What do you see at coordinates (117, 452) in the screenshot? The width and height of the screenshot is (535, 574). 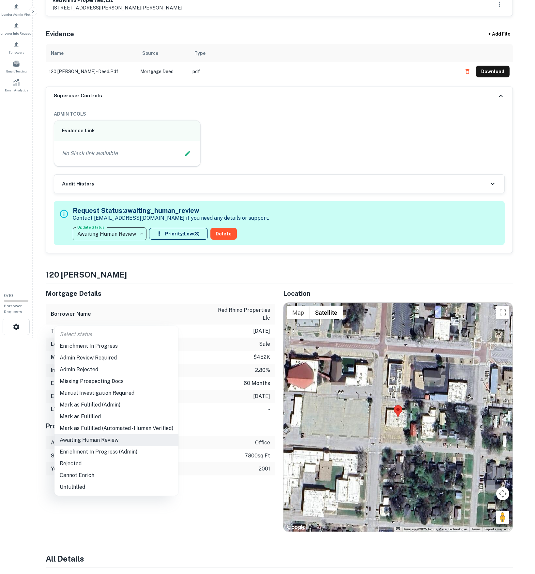 I see `li: Enrichment In Progress (Admin)` at bounding box center [117, 452].